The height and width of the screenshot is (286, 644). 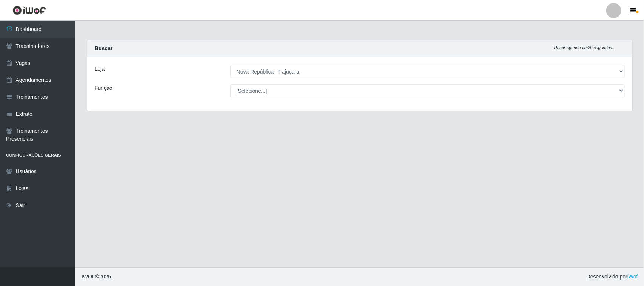 What do you see at coordinates (103, 88) in the screenshot?
I see `label: Função` at bounding box center [103, 88].